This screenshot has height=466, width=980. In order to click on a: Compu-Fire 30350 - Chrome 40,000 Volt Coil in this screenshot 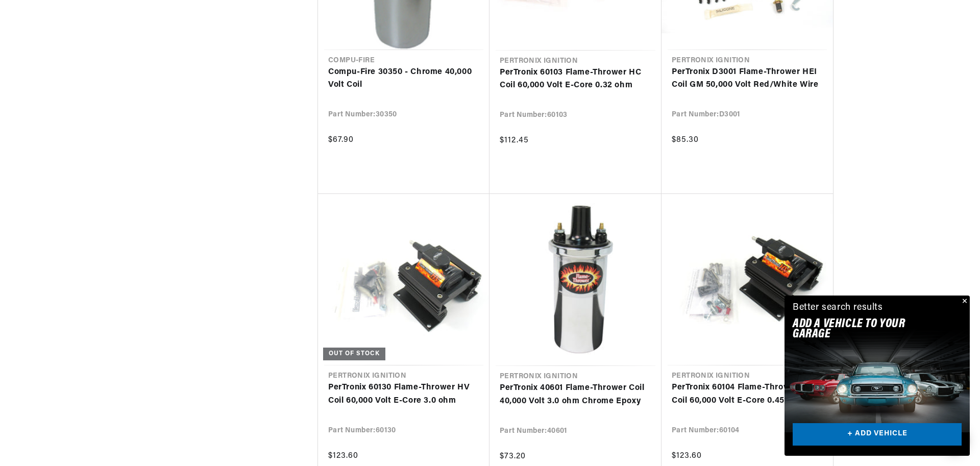, I will do `click(404, 79)`.